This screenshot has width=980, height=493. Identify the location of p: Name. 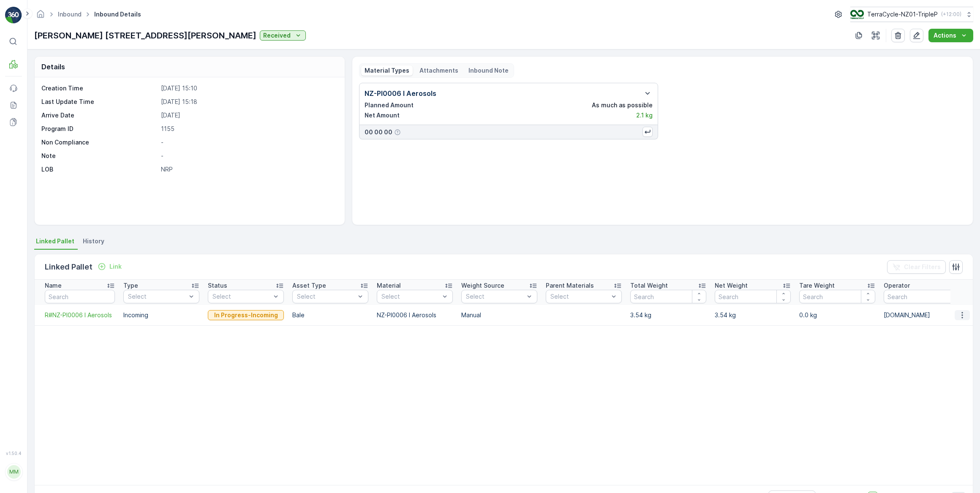
(53, 286).